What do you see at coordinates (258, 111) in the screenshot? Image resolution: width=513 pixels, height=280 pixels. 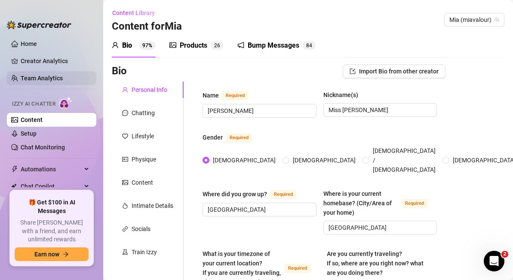 I see `input: Name` at bounding box center [258, 111].